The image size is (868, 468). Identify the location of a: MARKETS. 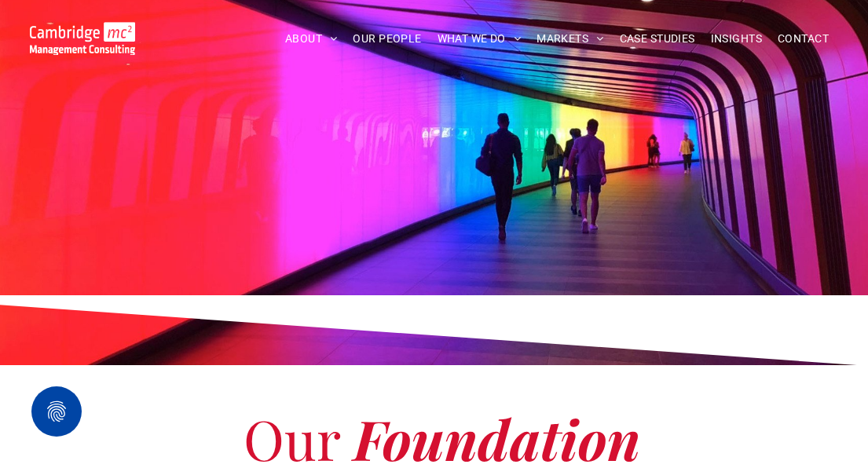
(569, 39).